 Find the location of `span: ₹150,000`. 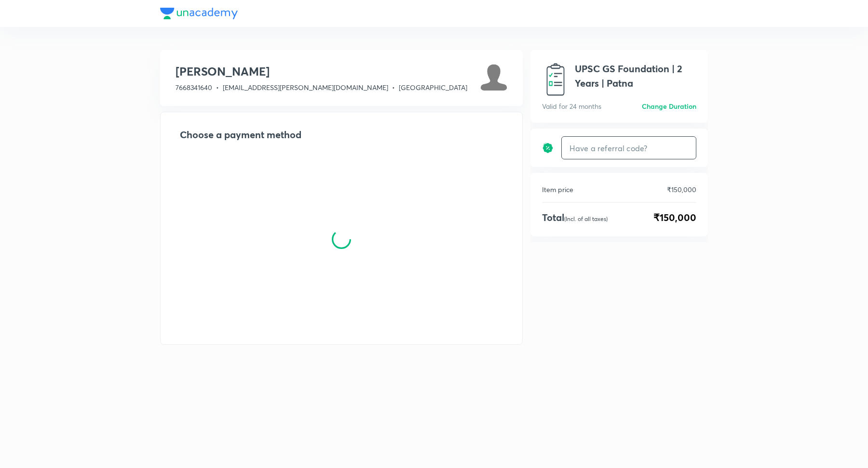

span: ₹150,000 is located at coordinates (674, 218).